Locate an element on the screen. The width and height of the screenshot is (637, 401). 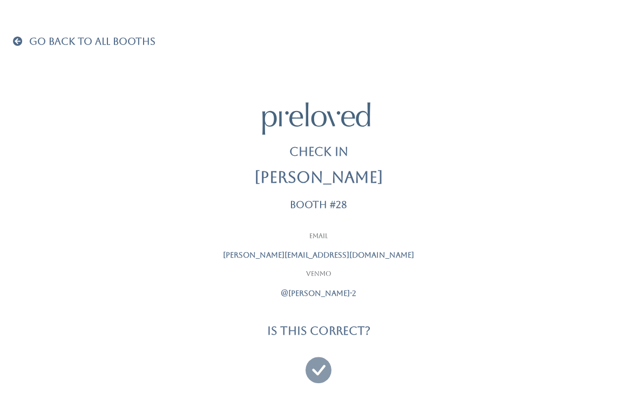
p: Email is located at coordinates (318, 237).